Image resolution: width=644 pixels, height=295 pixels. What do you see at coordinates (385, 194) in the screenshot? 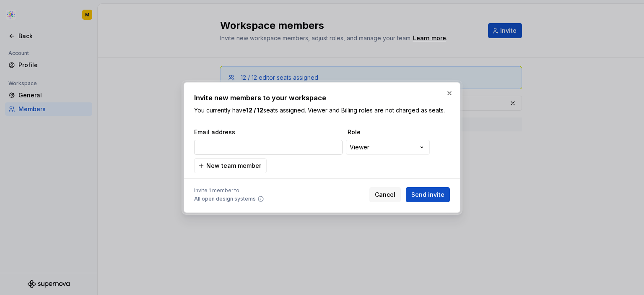
I see `button: Cancel` at bounding box center [385, 194].